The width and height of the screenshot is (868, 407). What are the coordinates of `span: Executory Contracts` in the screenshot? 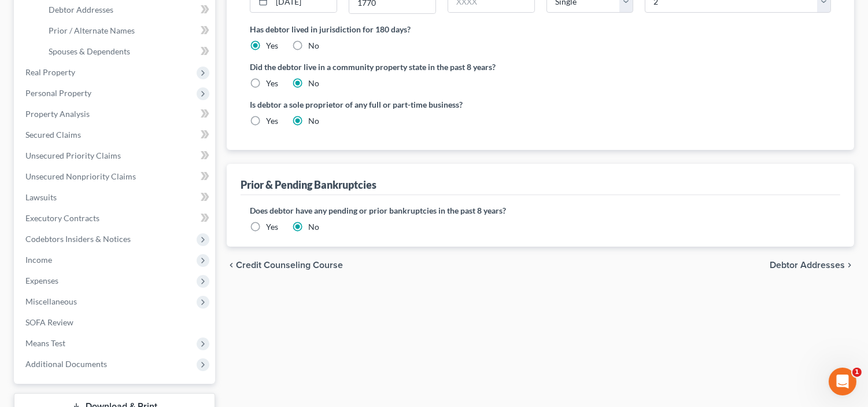 It's located at (63, 217).